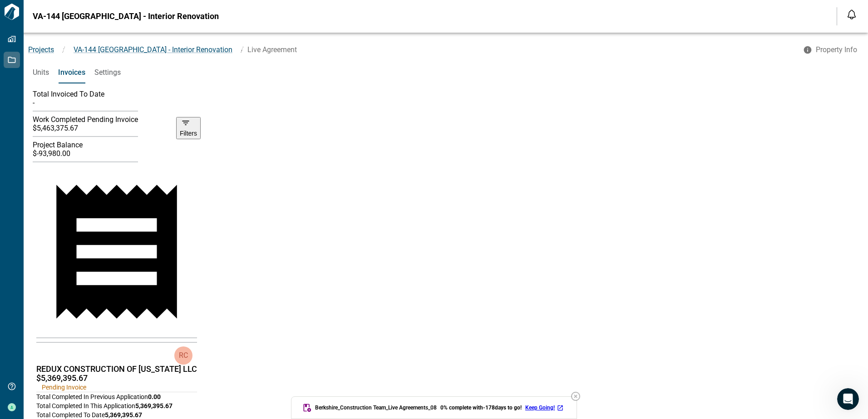 The image size is (868, 419). I want to click on button: Filters, so click(189, 128).